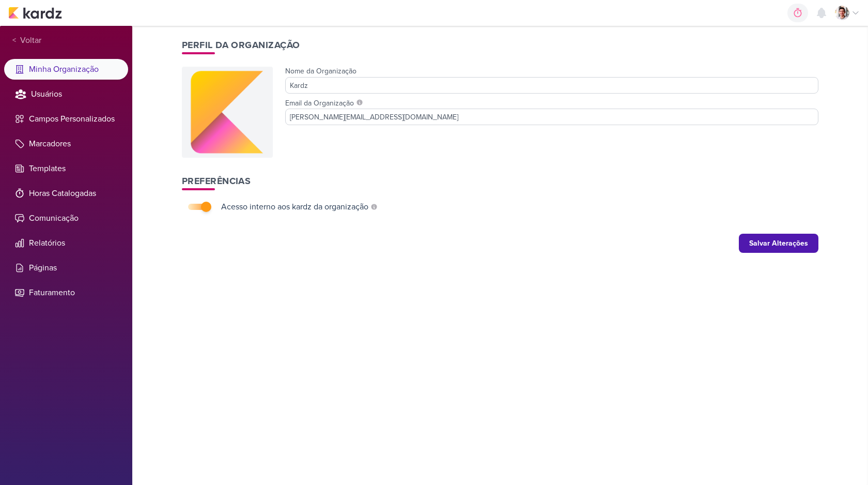  I want to click on li: Comunicação, so click(66, 218).